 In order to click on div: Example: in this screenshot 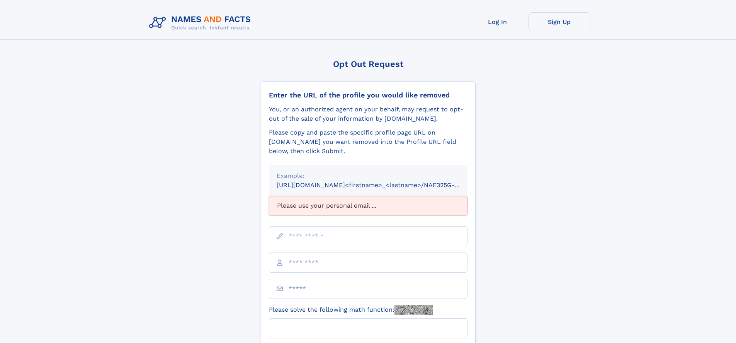, I will do `click(368, 176)`.